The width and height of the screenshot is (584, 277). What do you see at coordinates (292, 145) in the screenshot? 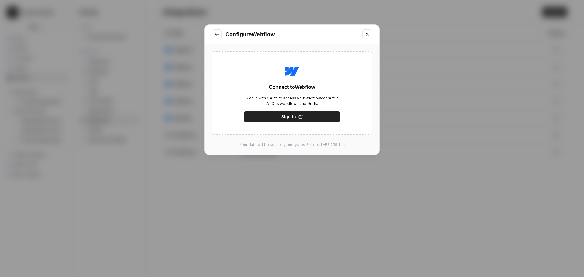
I see `p: Your data will be securely encrypted & stored AES 256-bit.` at bounding box center [292, 145].